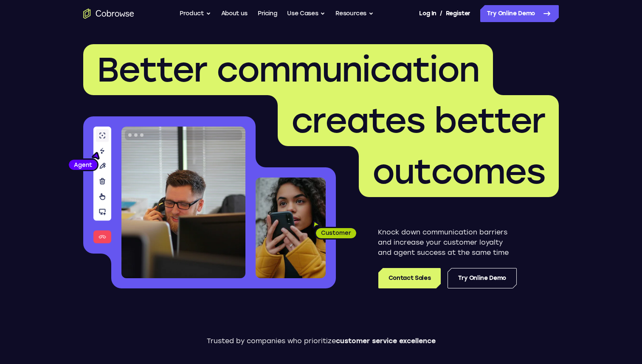 Image resolution: width=642 pixels, height=364 pixels. What do you see at coordinates (288, 69) in the screenshot?
I see `span: Better communication` at bounding box center [288, 69].